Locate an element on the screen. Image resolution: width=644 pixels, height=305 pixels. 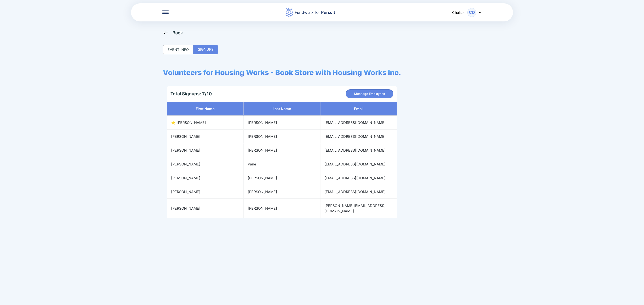
th: Email is located at coordinates (358, 108).